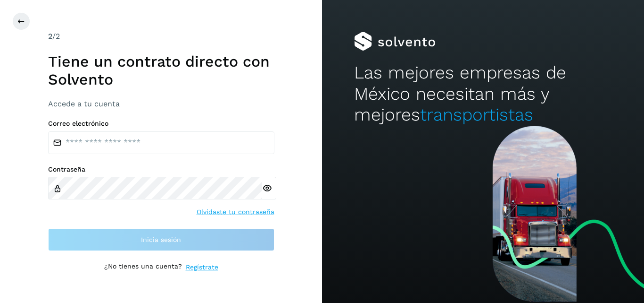 The width and height of the screenshot is (644, 303). What do you see at coordinates (477, 115) in the screenshot?
I see `span: transportistas` at bounding box center [477, 115].